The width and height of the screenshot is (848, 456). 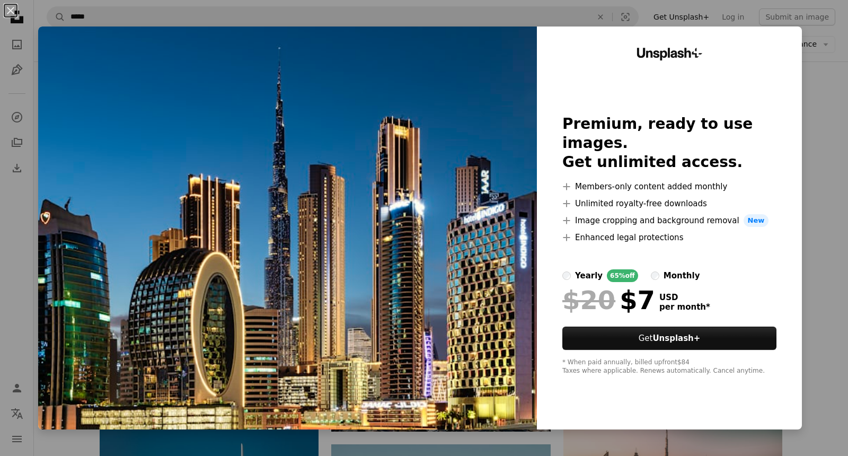 I want to click on div: 65% off, so click(x=622, y=276).